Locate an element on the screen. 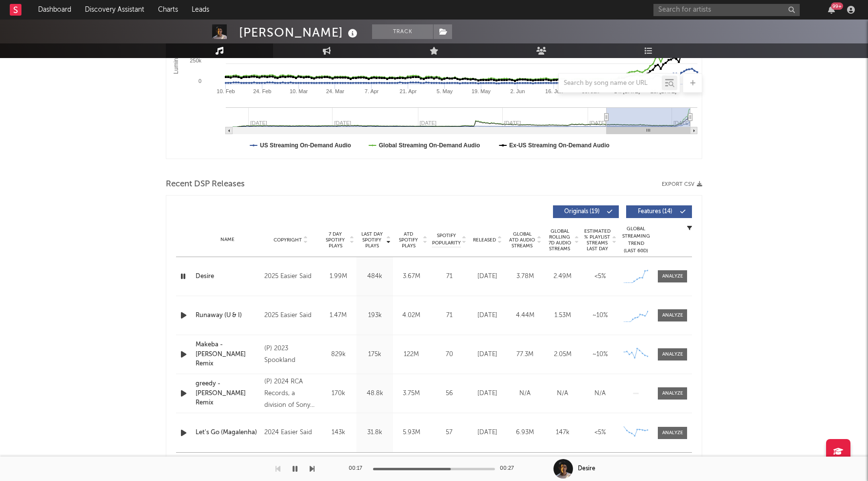 Image resolution: width=868 pixels, height=481 pixels. span: Recent DSP Releases is located at coordinates (205, 184).